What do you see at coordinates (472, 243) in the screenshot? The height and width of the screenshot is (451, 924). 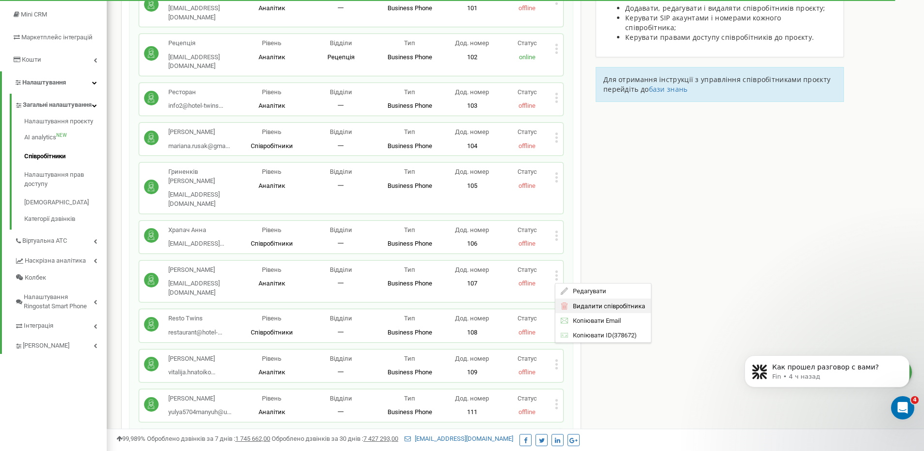 I see `p: 106` at bounding box center [472, 243].